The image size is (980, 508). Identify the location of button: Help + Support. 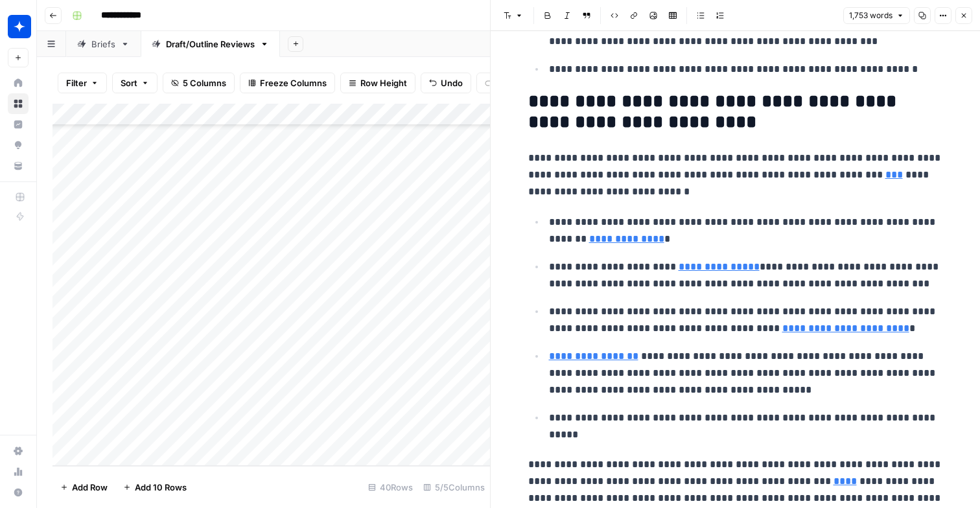
(18, 493).